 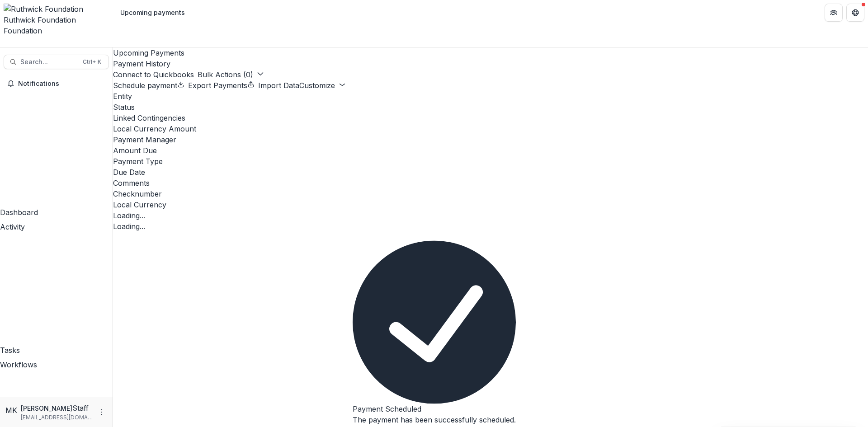 I want to click on div: Upcoming Payments, so click(x=490, y=53).